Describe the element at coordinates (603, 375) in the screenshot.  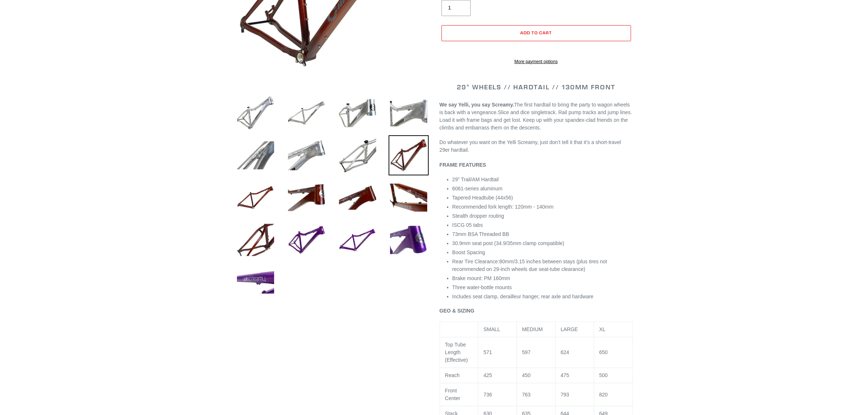
I see `span: 500` at that location.